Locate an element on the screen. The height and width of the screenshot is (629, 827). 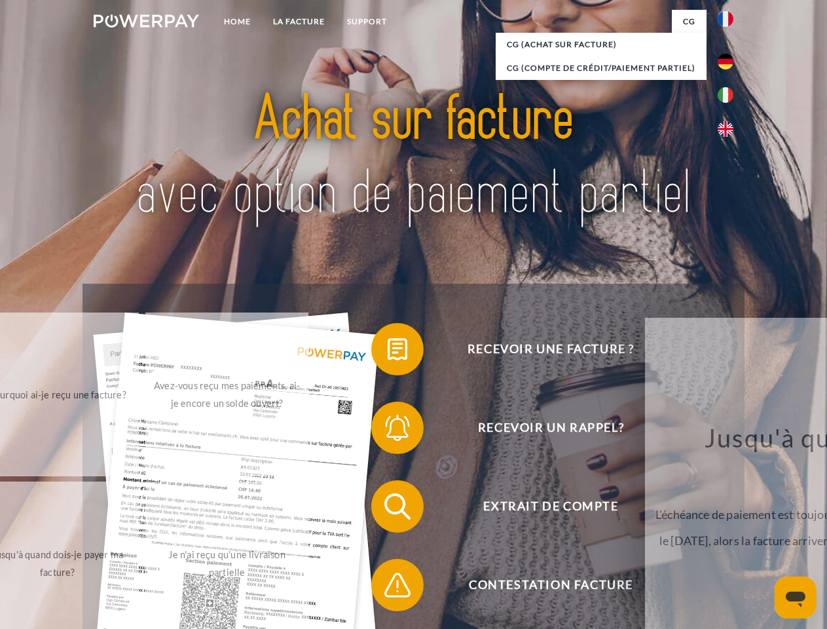
img: it is located at coordinates (726, 95).